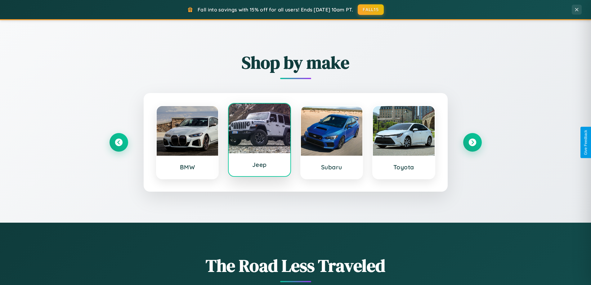 The image size is (591, 285). I want to click on button: FALL15, so click(371, 10).